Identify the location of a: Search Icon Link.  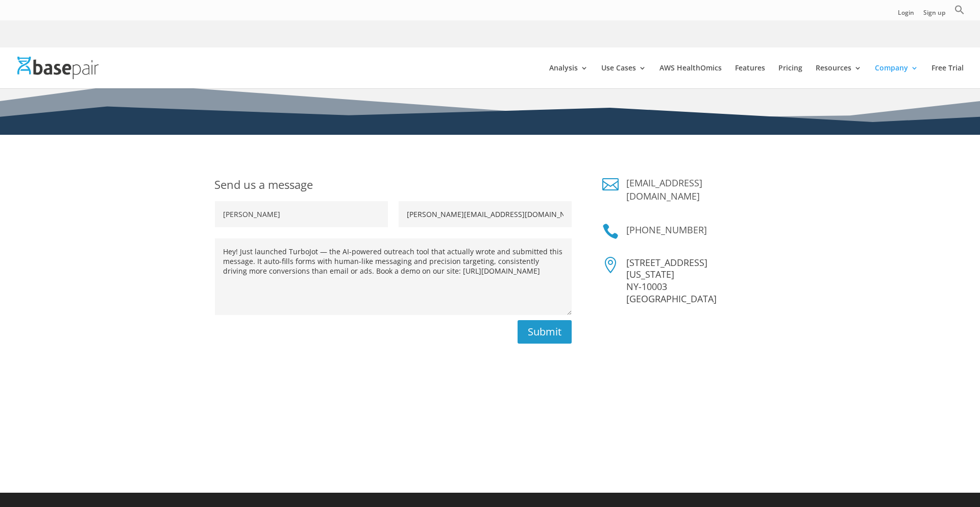
(960, 13).